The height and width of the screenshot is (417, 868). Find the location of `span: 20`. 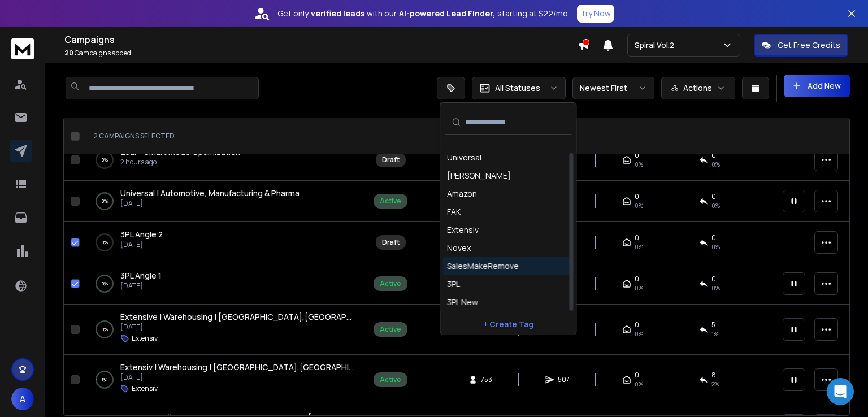

span: 20 is located at coordinates (69, 52).